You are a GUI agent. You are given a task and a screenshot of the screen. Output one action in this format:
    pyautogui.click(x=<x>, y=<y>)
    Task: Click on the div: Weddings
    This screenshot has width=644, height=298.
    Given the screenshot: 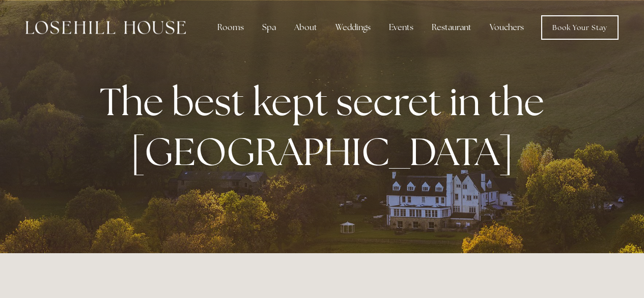 What is the action you would take?
    pyautogui.click(x=353, y=28)
    